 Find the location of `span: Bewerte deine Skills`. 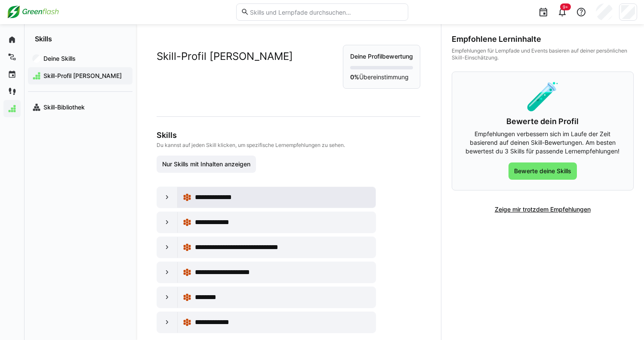

span: Bewerte deine Skills is located at coordinates (542, 170).